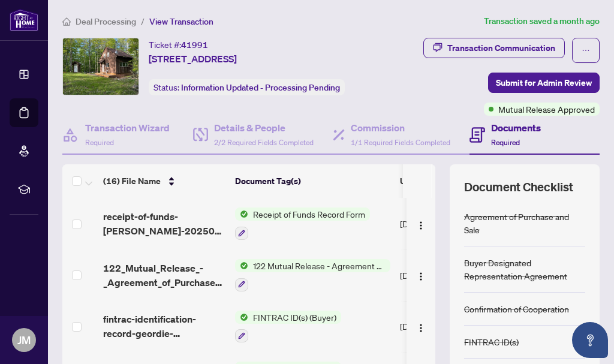  What do you see at coordinates (543, 83) in the screenshot?
I see `button: Submit for Admin Review` at bounding box center [543, 83].